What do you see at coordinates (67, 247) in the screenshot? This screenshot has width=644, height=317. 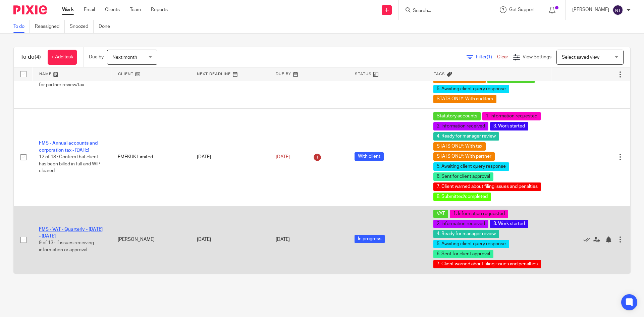 I see `span: 9 of 13 · If issues receiving information or approval` at bounding box center [67, 247].